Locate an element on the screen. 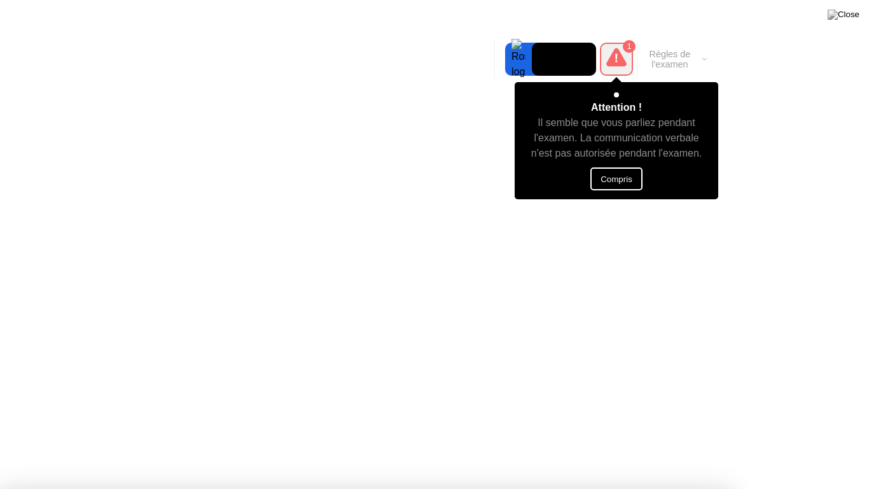 The height and width of the screenshot is (489, 869). img: Close is located at coordinates (844, 15).